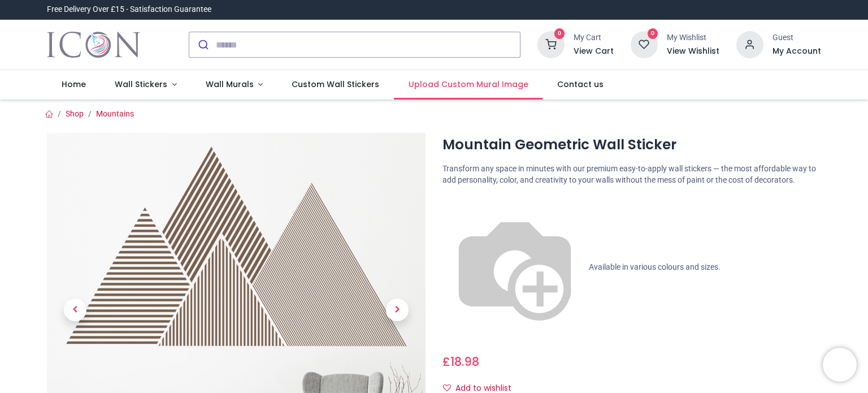 This screenshot has height=393, width=868. Describe the element at coordinates (593, 52) in the screenshot. I see `a: View Cart` at that location.